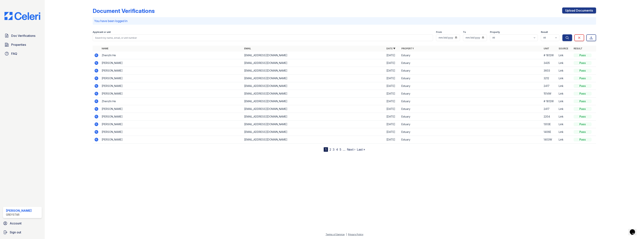 This screenshot has width=644, height=239. I want to click on label: Property, so click(495, 32).